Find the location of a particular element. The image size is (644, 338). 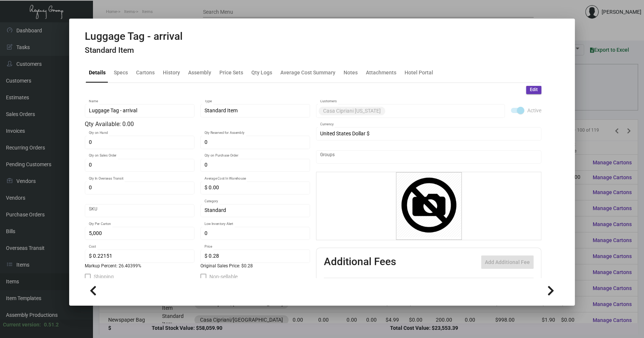

div: Notes is located at coordinates (350, 72).